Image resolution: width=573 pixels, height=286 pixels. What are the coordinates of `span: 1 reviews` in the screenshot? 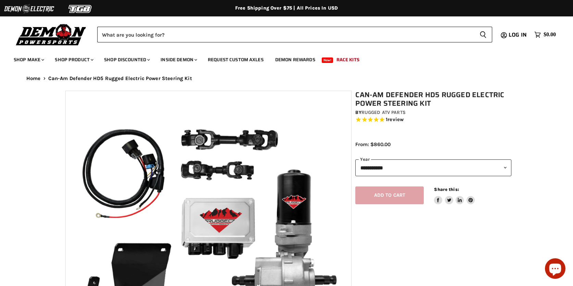 It's located at (395, 120).